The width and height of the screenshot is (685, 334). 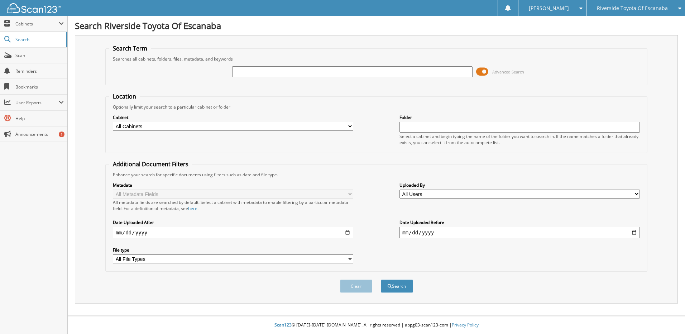 What do you see at coordinates (520, 117) in the screenshot?
I see `label: Folder` at bounding box center [520, 117].